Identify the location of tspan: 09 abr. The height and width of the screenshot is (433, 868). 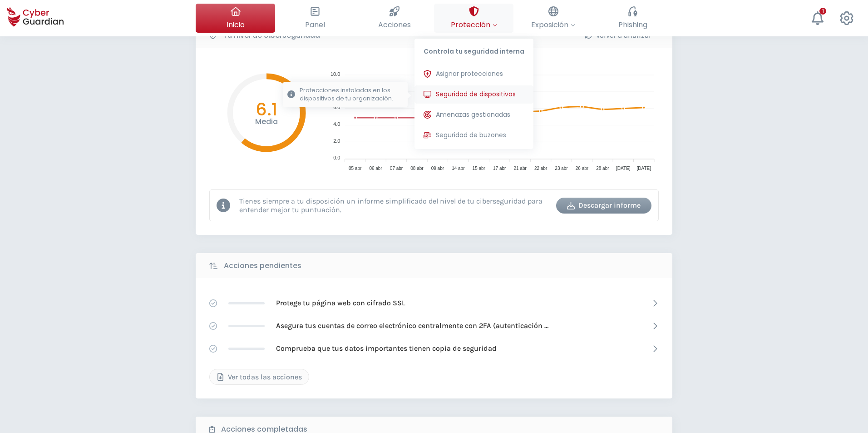
(438, 168).